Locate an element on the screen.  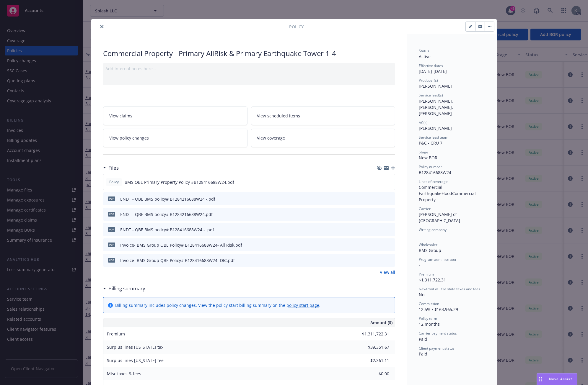
div: Invoice- BMS Group QBE Policy# B128416688W24- All Risk.pdf is located at coordinates (181, 245).